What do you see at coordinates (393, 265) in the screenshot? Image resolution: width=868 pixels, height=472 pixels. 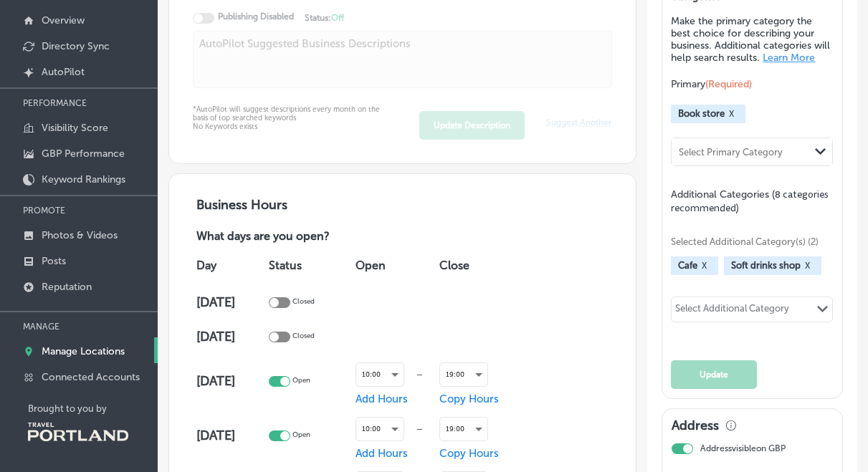 I see `th: Open` at bounding box center [393, 265].